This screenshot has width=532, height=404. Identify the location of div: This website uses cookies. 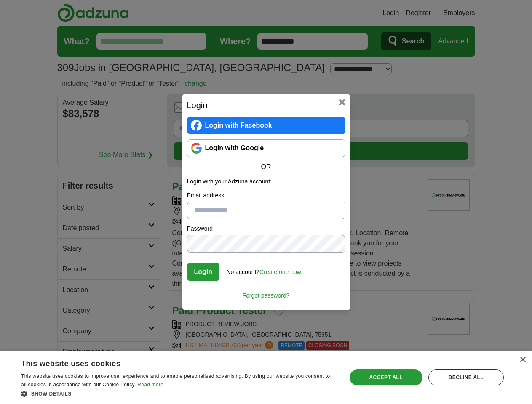
(168, 362).